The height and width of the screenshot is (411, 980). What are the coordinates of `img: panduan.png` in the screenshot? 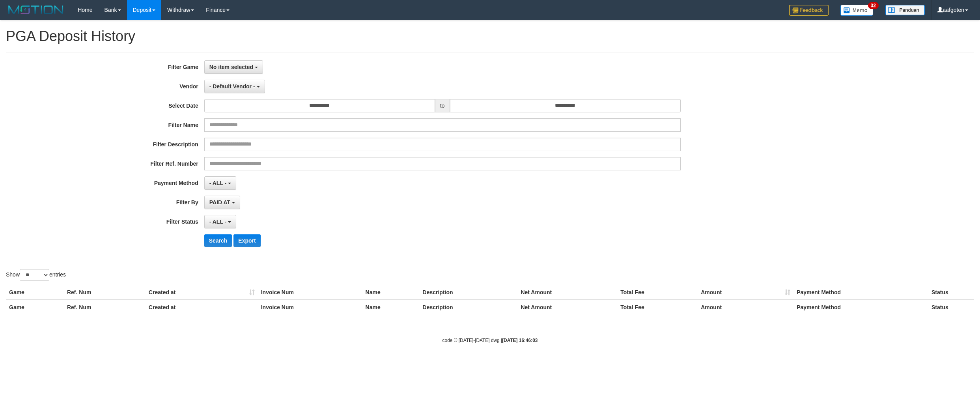 It's located at (905, 10).